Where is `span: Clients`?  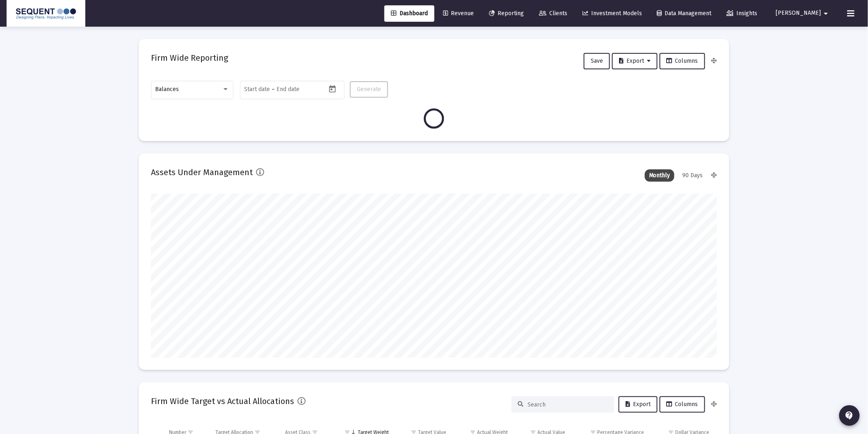 span: Clients is located at coordinates (553, 13).